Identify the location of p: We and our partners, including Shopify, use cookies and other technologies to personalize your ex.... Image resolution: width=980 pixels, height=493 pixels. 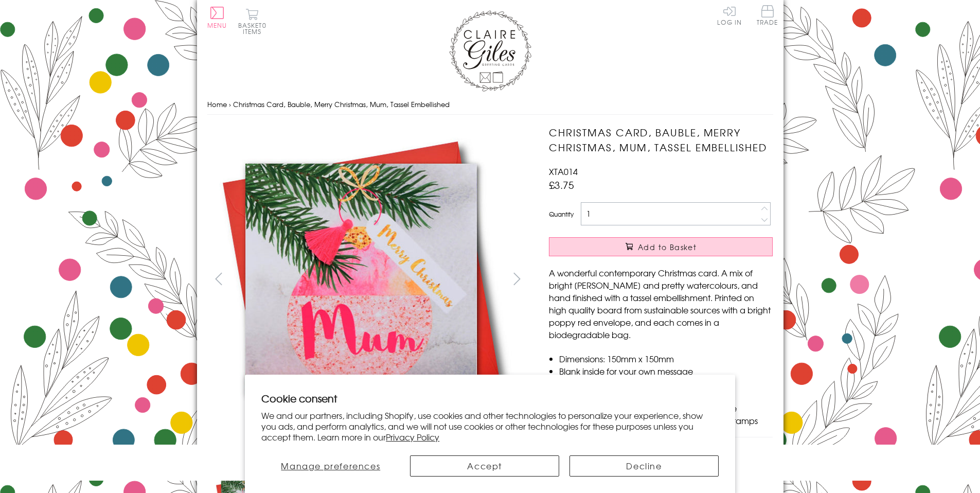
(490, 426).